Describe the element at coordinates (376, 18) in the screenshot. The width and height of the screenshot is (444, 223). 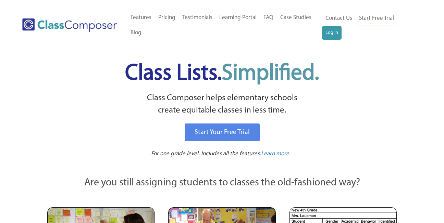
I see `a: Start Free Trial` at that location.